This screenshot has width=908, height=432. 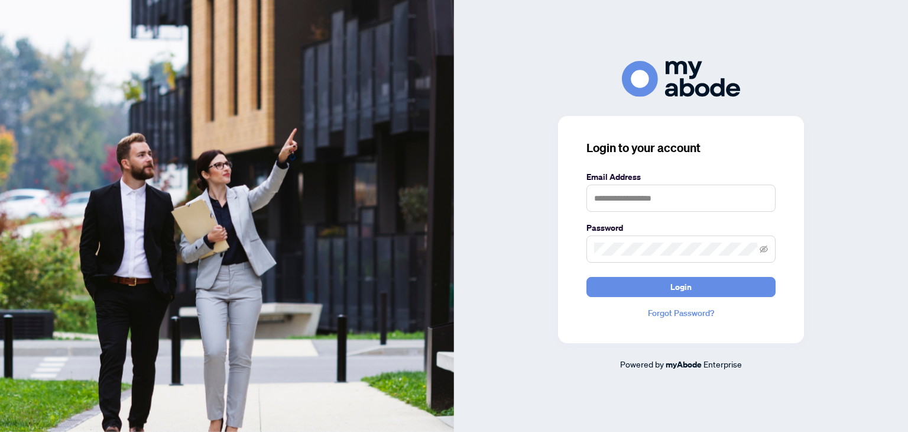 I want to click on a: Forgot Password?, so click(x=681, y=313).